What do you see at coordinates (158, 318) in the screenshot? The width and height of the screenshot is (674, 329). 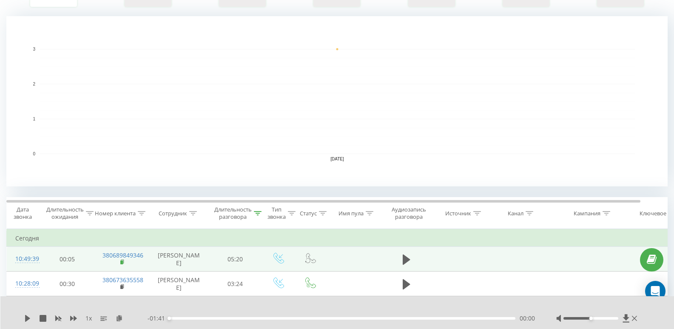 I see `span: - 01:41` at bounding box center [158, 318].